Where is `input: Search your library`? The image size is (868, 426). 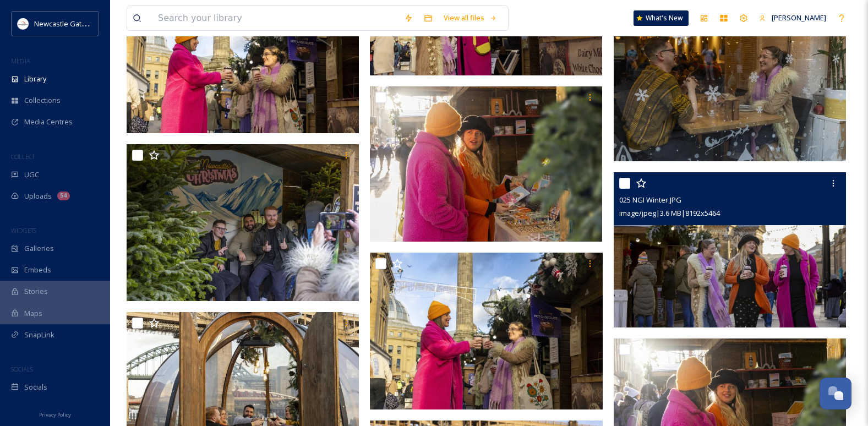 input: Search your library is located at coordinates (275, 18).